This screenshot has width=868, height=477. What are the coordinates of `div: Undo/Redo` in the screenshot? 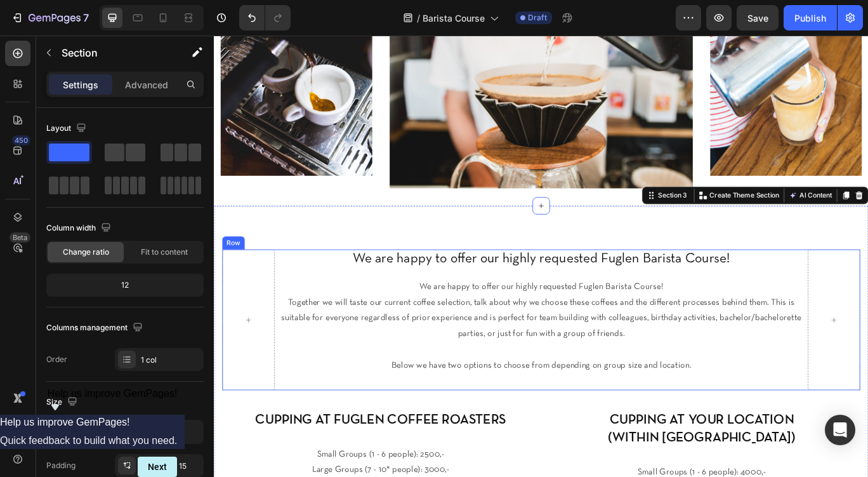 It's located at (265, 17).